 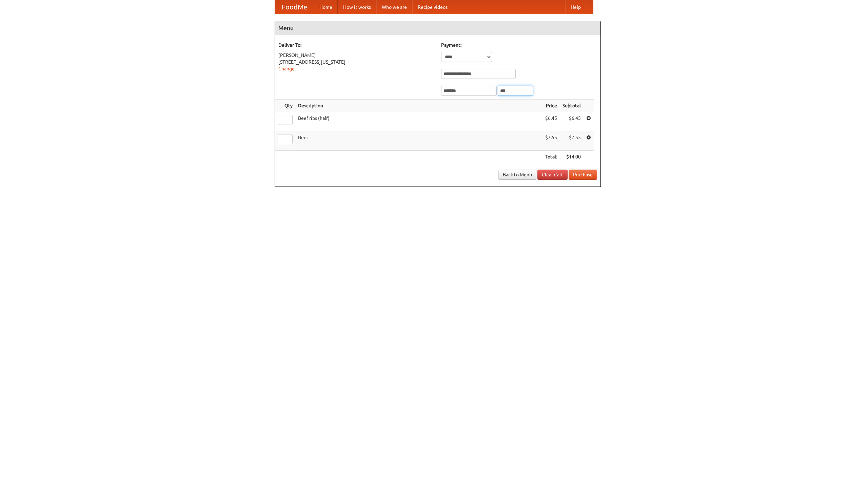 I want to click on a: Who we are, so click(x=394, y=7).